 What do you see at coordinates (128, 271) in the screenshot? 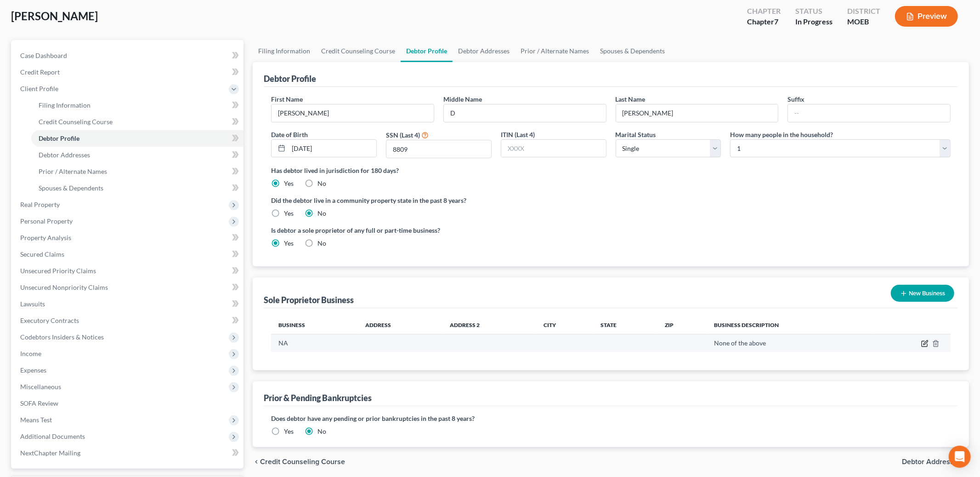
I see `a: Unsecured Priority Claims` at bounding box center [128, 271].